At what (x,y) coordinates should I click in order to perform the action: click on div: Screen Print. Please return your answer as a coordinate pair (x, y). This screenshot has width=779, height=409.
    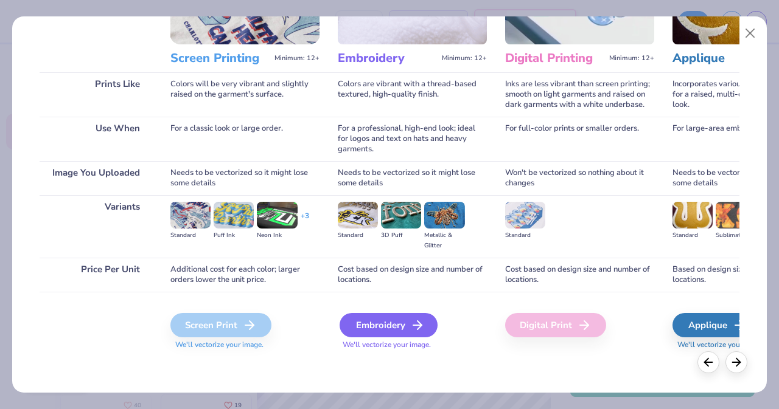
    Looking at the image, I should click on (221, 325).